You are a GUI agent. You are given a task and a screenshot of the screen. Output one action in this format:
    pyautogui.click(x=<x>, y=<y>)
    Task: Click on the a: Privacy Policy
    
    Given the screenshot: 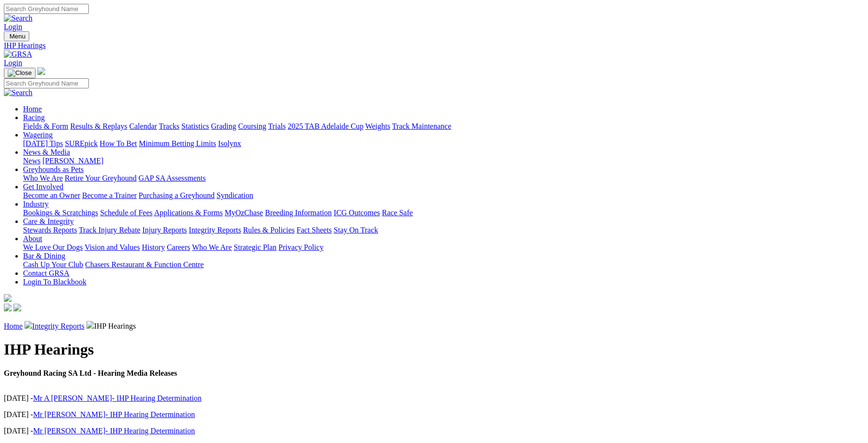 What is the action you would take?
    pyautogui.click(x=301, y=247)
    